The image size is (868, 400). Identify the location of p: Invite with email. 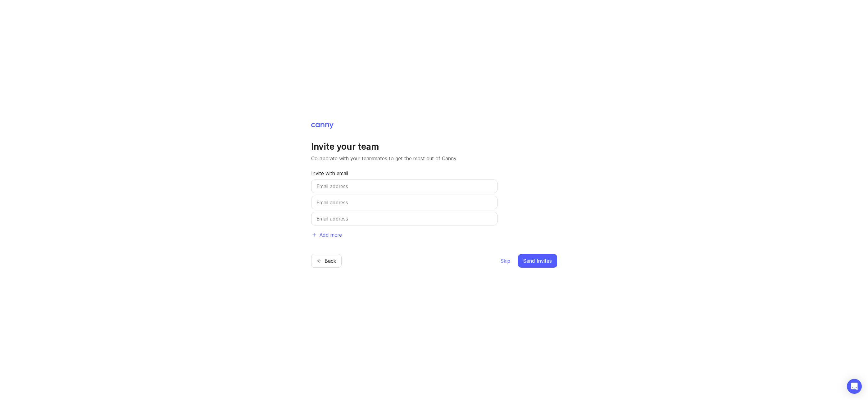
(404, 174).